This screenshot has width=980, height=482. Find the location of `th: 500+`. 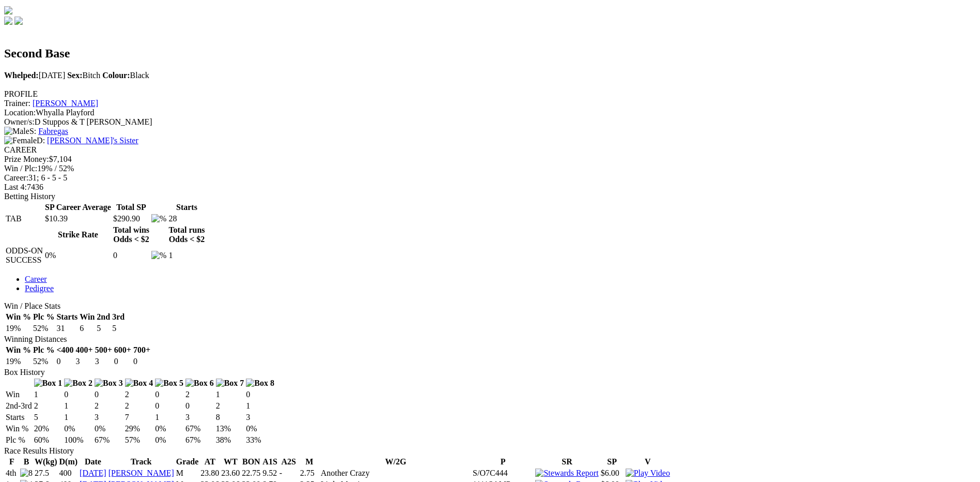

th: 500+ is located at coordinates (103, 350).